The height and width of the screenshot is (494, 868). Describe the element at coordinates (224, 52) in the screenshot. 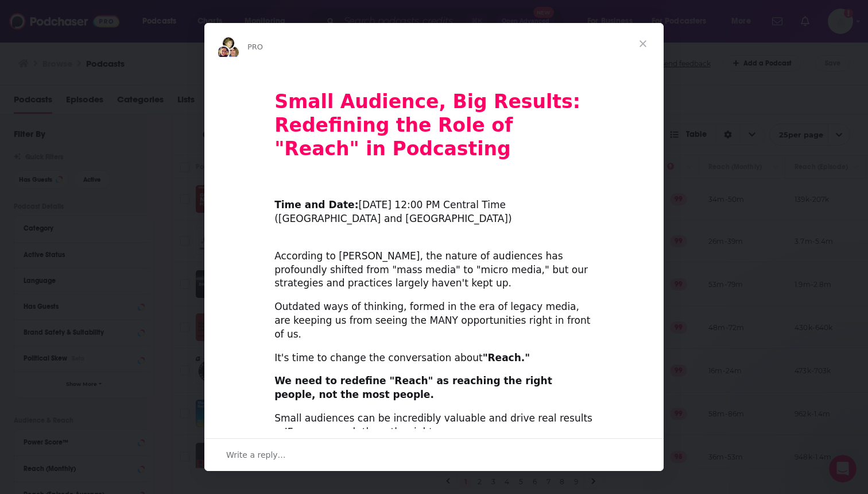

I see `img: Sydney avatar` at that location.